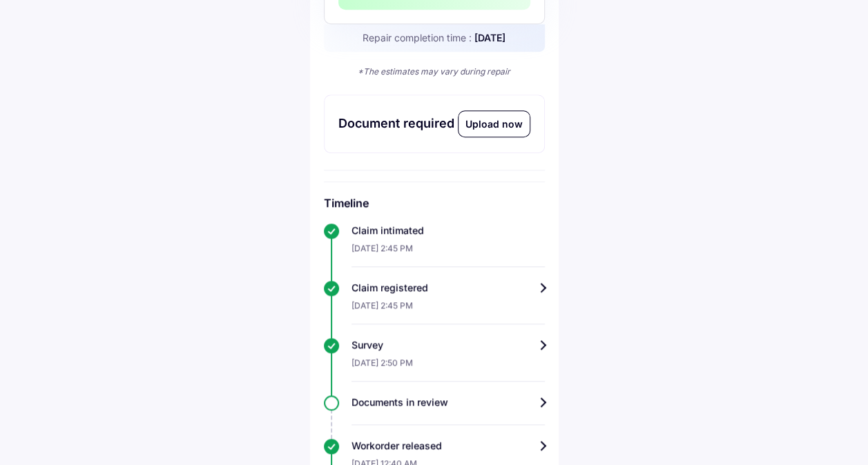 This screenshot has height=465, width=868. What do you see at coordinates (448, 288) in the screenshot?
I see `div: Claim registered` at bounding box center [448, 288].